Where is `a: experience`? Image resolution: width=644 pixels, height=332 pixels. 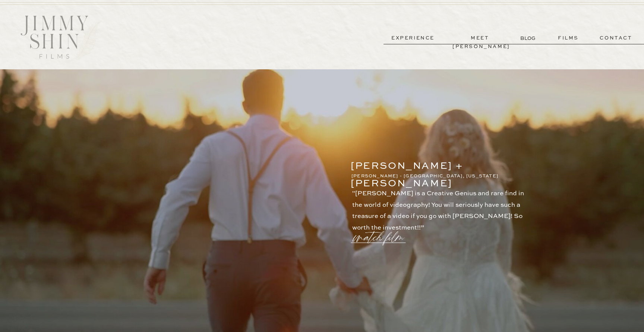
a: experience is located at coordinates (413, 38).